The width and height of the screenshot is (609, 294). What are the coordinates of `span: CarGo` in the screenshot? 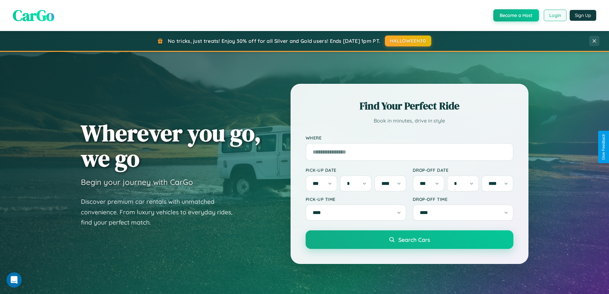 It's located at (34, 15).